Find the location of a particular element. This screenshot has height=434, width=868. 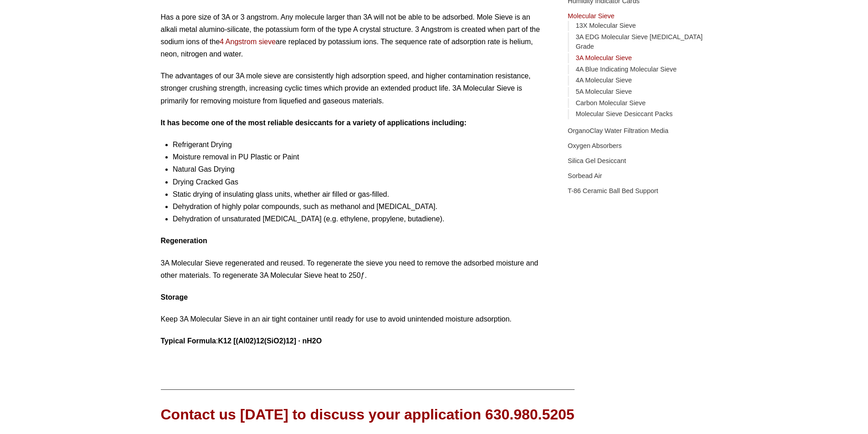

a: 13X Molecular Sieve is located at coordinates (605, 26).